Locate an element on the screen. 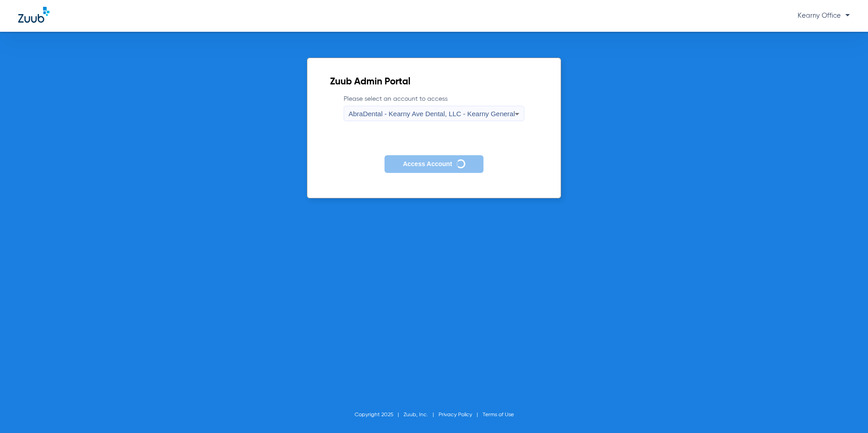 The width and height of the screenshot is (868, 433). a: Privacy Policy is located at coordinates (456, 415).